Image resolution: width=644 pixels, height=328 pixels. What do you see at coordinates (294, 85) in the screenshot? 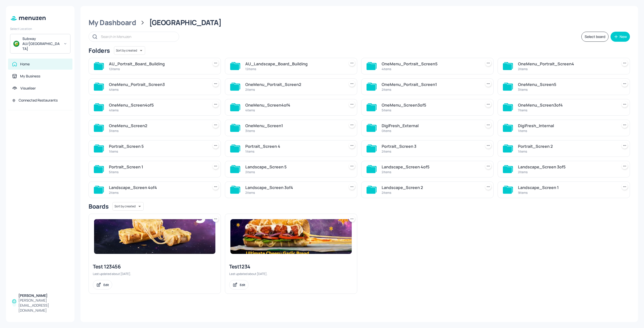
I see `div: OneMenu_Portrait_Screen2` at bounding box center [294, 85].